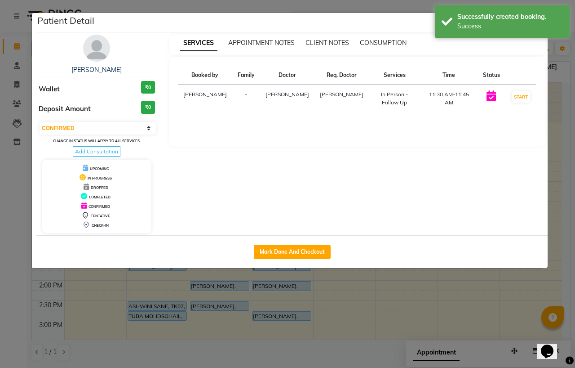 This screenshot has height=368, width=575. Describe the element at coordinates (262, 43) in the screenshot. I see `span: APPOINTMENT NOTES` at that location.